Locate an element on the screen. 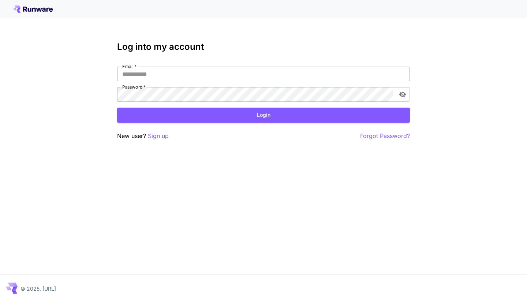 The width and height of the screenshot is (527, 302). p: Sign up is located at coordinates (158, 136).